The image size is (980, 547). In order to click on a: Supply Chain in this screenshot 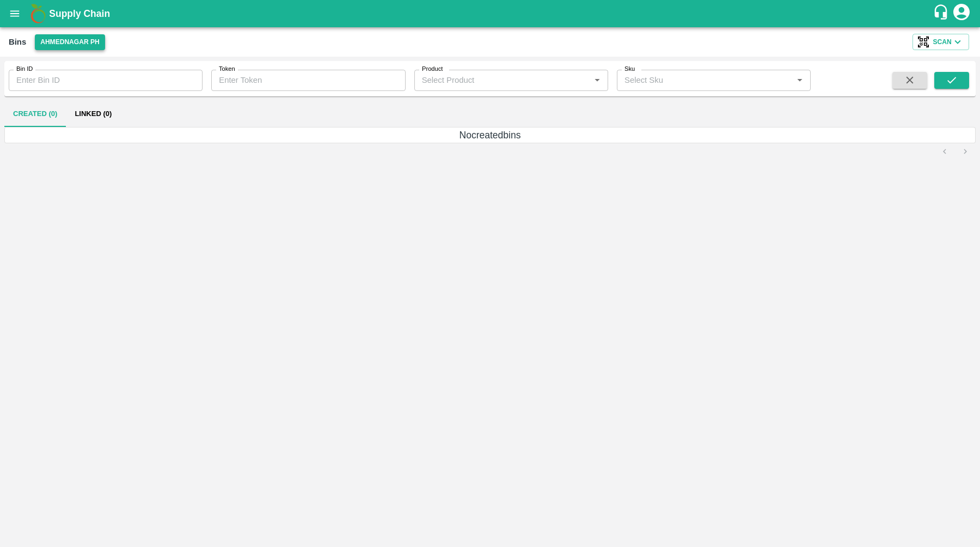, I will do `click(490, 13)`.